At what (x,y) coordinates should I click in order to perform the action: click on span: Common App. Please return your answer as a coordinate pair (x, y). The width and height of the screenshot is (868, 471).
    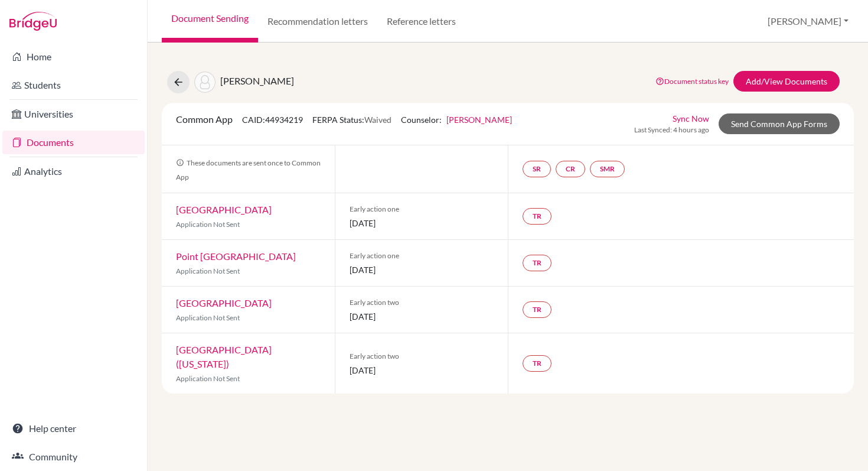
    Looking at the image, I should click on (205, 119).